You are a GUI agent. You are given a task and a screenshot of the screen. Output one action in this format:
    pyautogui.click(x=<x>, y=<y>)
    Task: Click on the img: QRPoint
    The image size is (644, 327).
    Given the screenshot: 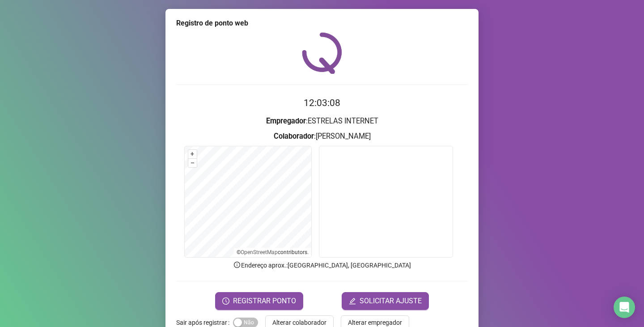 What is the action you would take?
    pyautogui.click(x=322, y=53)
    